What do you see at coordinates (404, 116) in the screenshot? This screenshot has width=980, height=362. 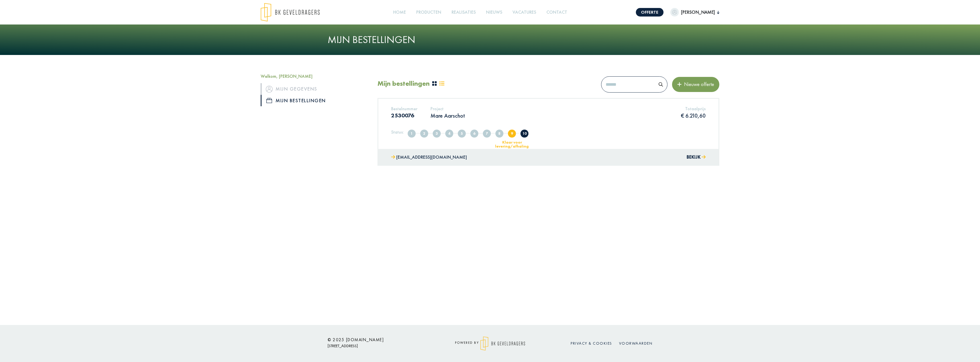 I see `h3: 2530076` at bounding box center [404, 116].